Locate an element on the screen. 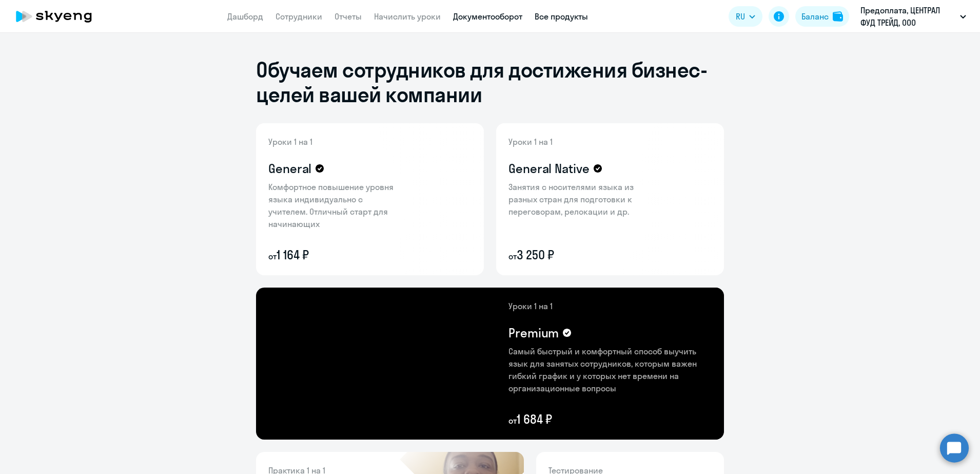  img: general-content-bg.png is located at coordinates (333, 199).